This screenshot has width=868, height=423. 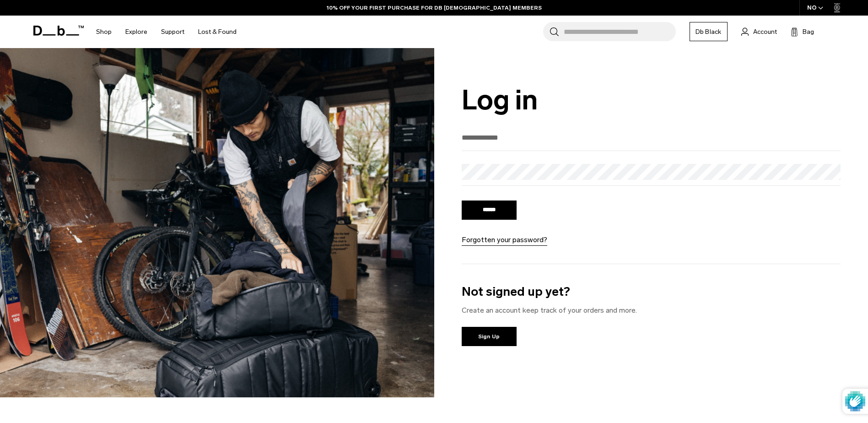 I want to click on a: Forgotten your password?, so click(x=504, y=240).